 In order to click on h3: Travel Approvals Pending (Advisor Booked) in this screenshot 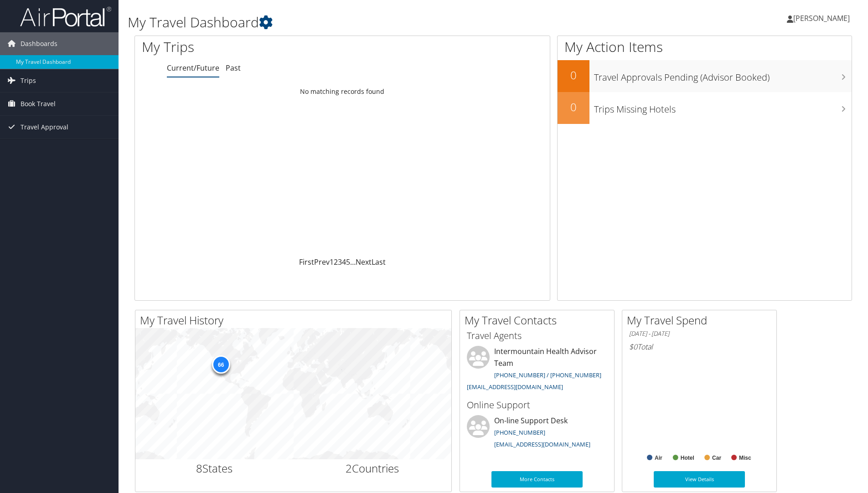, I will do `click(722, 75)`.